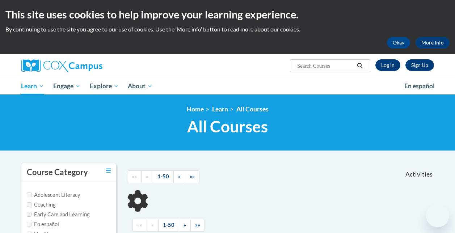 The height and width of the screenshot is (233, 455). Describe the element at coordinates (54, 195) in the screenshot. I see `label: Adolescent Literacy` at that location.